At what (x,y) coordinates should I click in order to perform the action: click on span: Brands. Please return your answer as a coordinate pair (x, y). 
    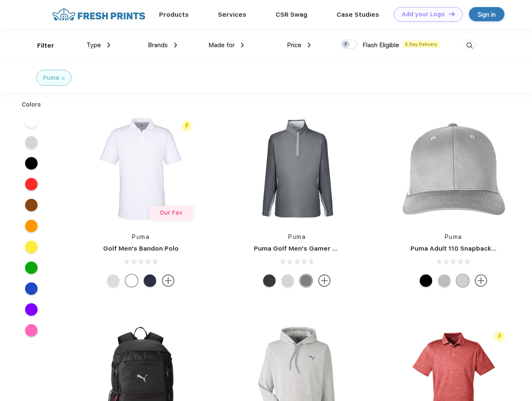
    Looking at the image, I should click on (158, 45).